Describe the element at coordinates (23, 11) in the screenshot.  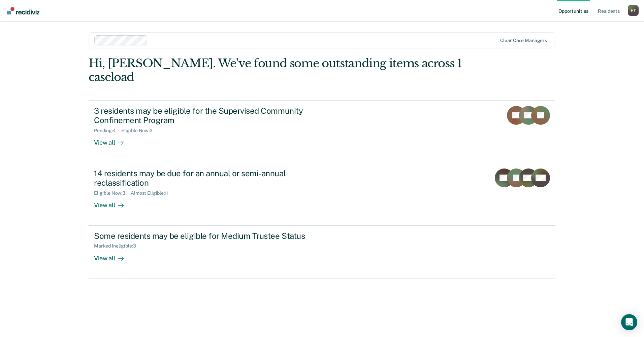
I see `img: Recidiviz` at that location.